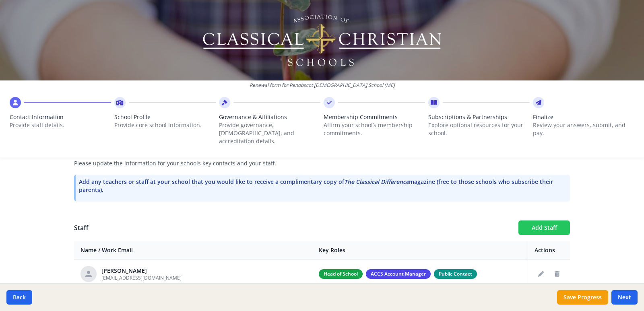  What do you see at coordinates (19, 297) in the screenshot?
I see `button: Back` at bounding box center [19, 297].